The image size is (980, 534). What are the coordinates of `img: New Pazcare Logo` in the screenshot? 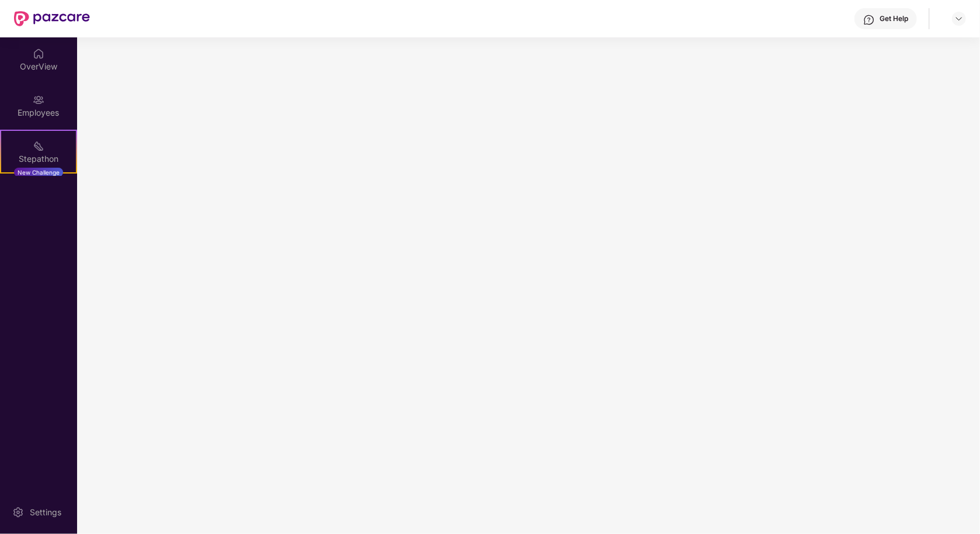 It's located at (52, 18).